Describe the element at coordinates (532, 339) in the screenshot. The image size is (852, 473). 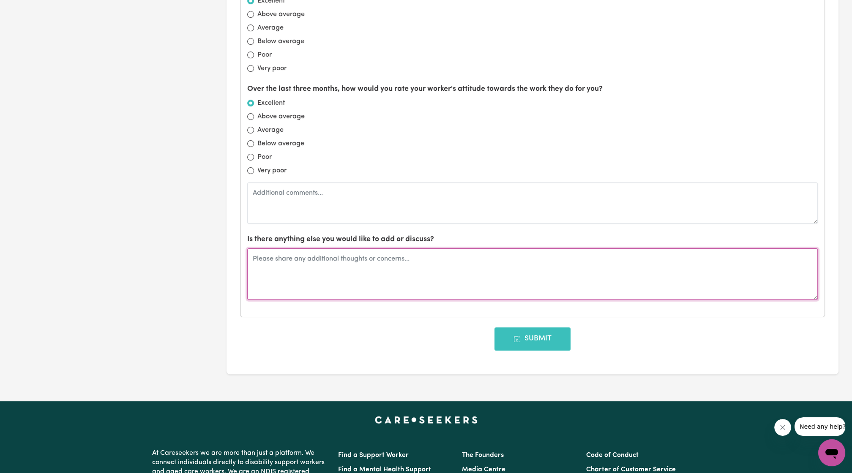
I see `button: Submit` at that location.